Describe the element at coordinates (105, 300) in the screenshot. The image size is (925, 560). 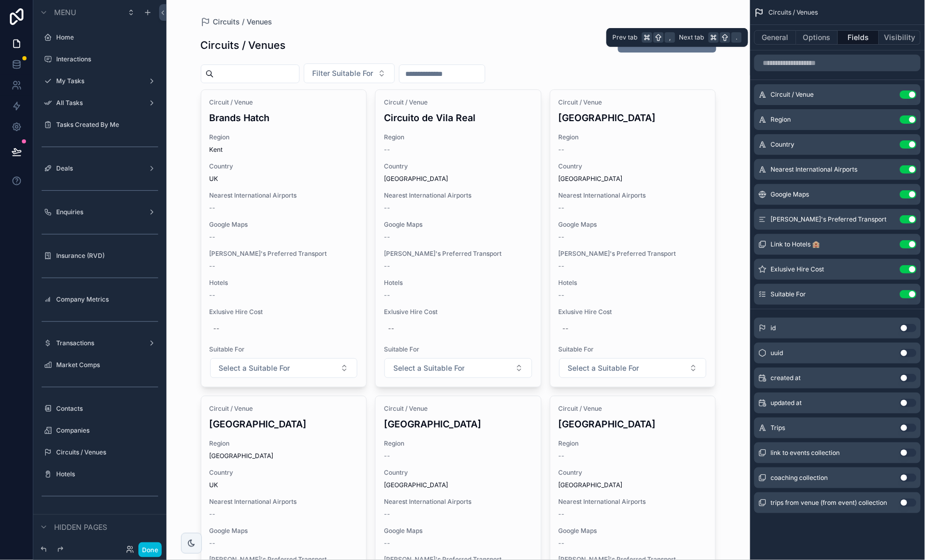
I see `label: Company Metrics` at that location.